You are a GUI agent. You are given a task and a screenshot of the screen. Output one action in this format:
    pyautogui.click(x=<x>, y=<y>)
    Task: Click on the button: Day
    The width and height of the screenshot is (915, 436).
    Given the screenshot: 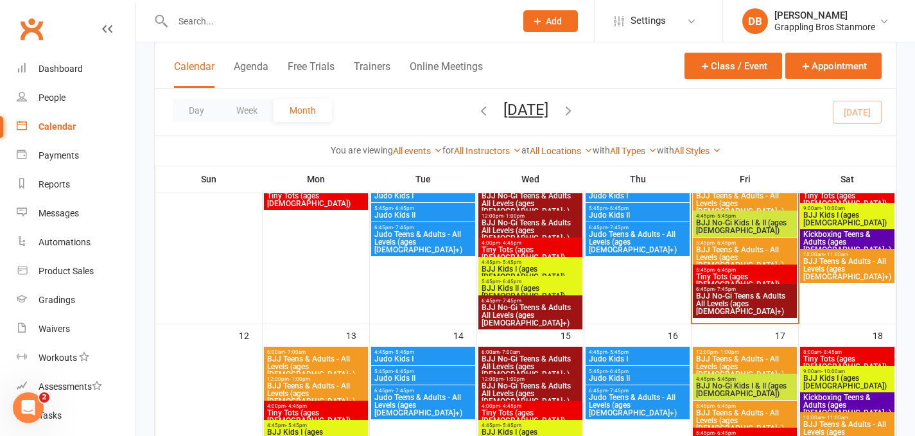 What is the action you would take?
    pyautogui.click(x=197, y=110)
    